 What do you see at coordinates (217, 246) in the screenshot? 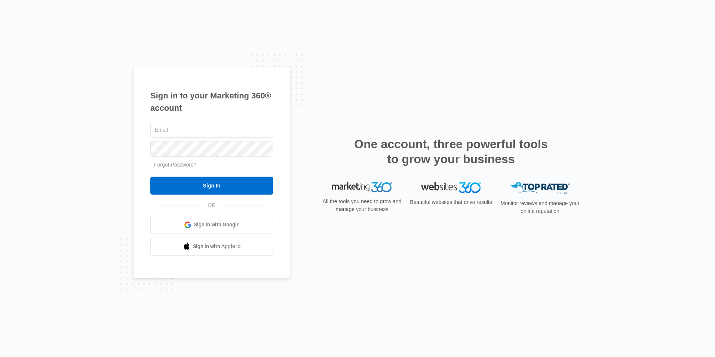
I see `span: Sign in with Apple Id` at bounding box center [217, 246].